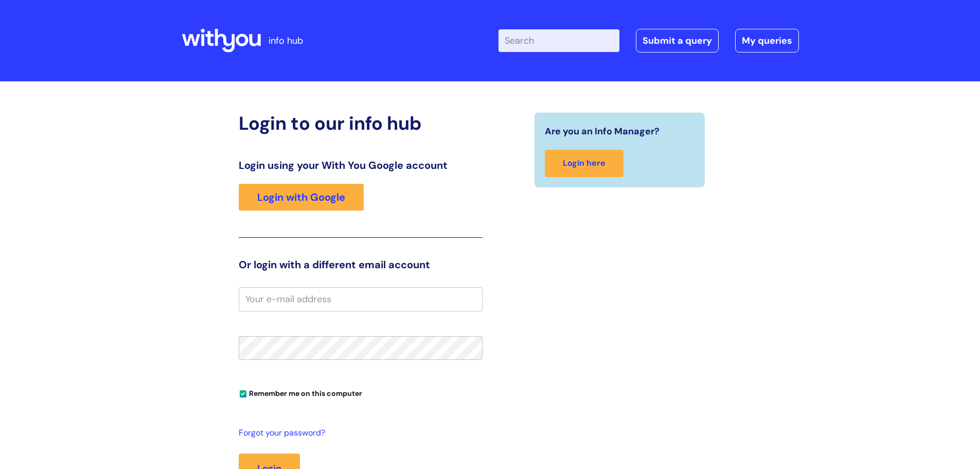  What do you see at coordinates (602, 131) in the screenshot?
I see `span: Are you an Info Manager?` at bounding box center [602, 131].